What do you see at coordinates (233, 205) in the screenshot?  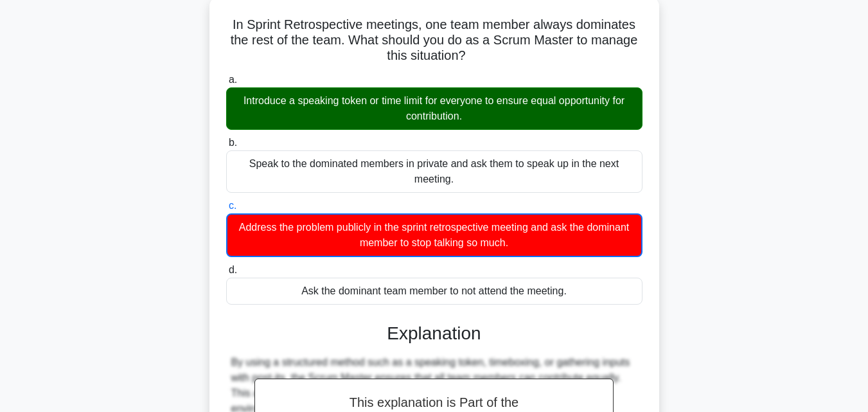 I see `span: c.` at bounding box center [233, 205].